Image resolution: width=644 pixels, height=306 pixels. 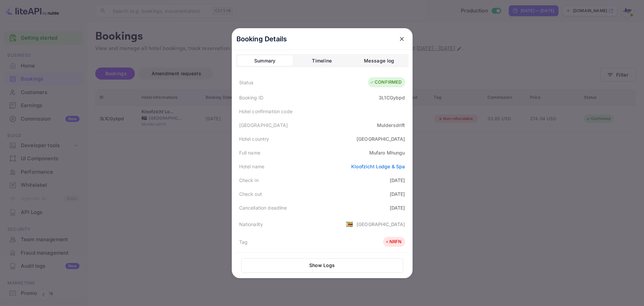 What do you see at coordinates (392, 98) in the screenshot?
I see `div: 3L1CGybpd` at bounding box center [392, 98].